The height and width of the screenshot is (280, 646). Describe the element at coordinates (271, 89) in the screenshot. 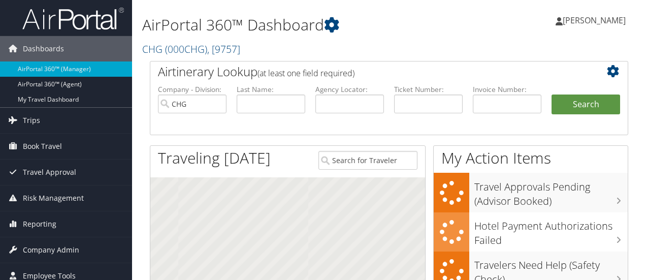

I see `label: Last Name:` at that location.